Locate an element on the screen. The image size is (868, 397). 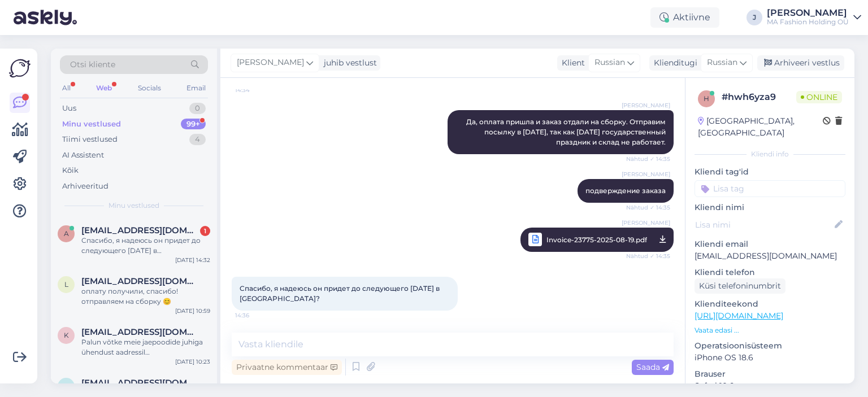
div: J is located at coordinates (754, 17).